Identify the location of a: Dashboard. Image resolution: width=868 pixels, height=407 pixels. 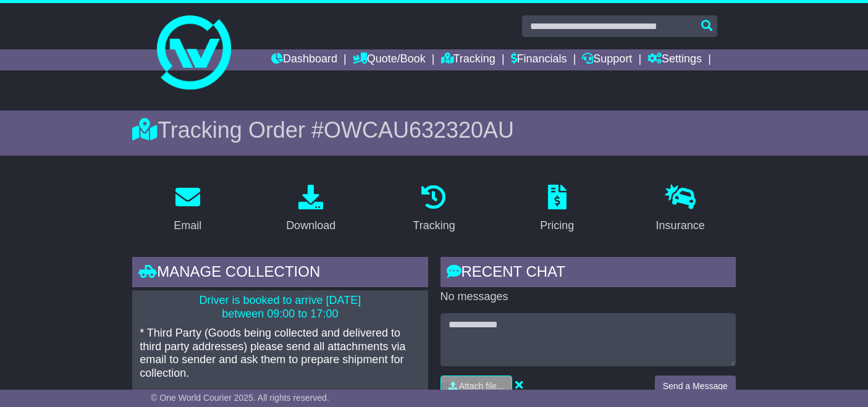
(304, 60).